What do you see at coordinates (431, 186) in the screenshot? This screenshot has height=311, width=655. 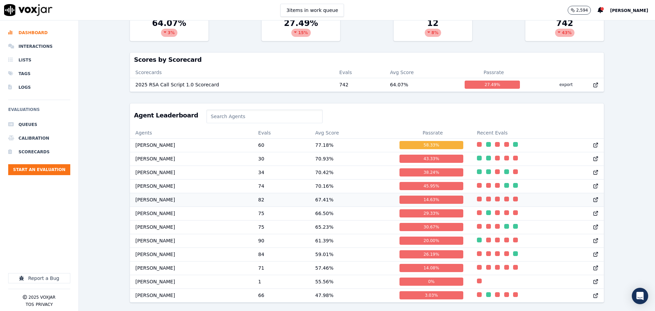 I see `div: 45.95 %` at bounding box center [431, 186].